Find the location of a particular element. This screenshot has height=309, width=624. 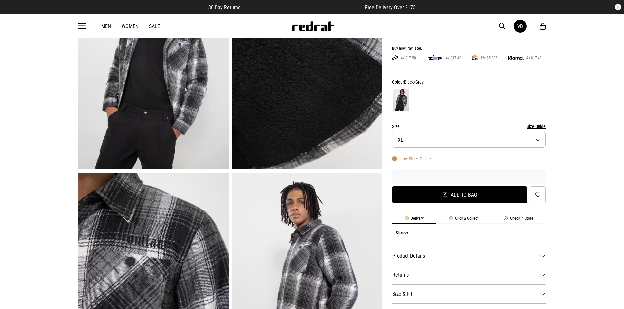

div: Colour is located at coordinates (469, 82).